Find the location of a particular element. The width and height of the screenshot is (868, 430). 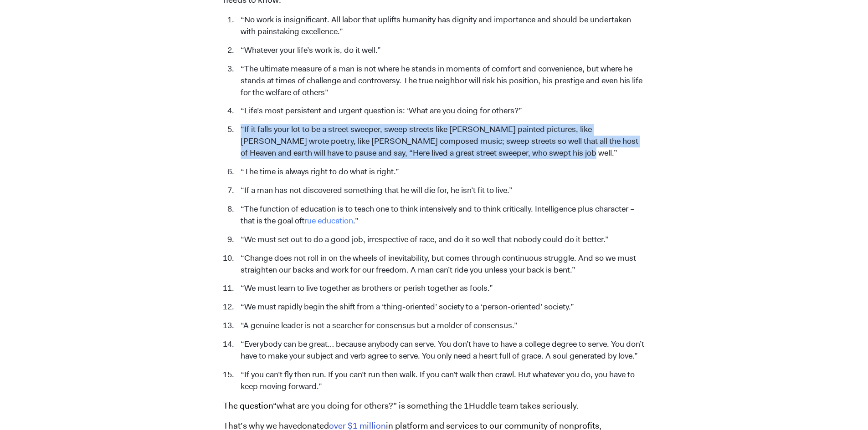

li: “If you can’t fly then run. If you can’t run then walk. If you can’t walk then crawl. But whateve... is located at coordinates (440, 381).